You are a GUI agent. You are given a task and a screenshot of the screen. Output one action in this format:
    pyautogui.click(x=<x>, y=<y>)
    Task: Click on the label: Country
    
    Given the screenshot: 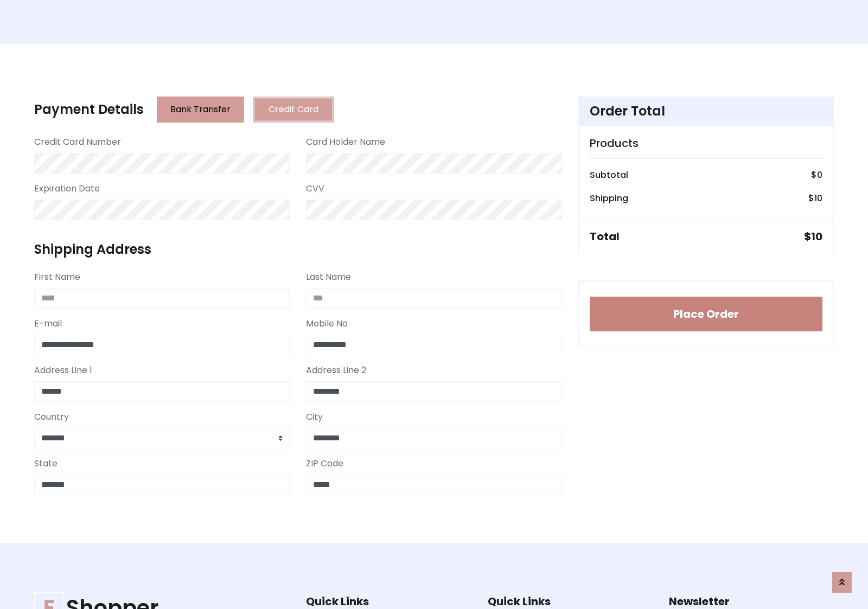 What is the action you would take?
    pyautogui.click(x=51, y=417)
    